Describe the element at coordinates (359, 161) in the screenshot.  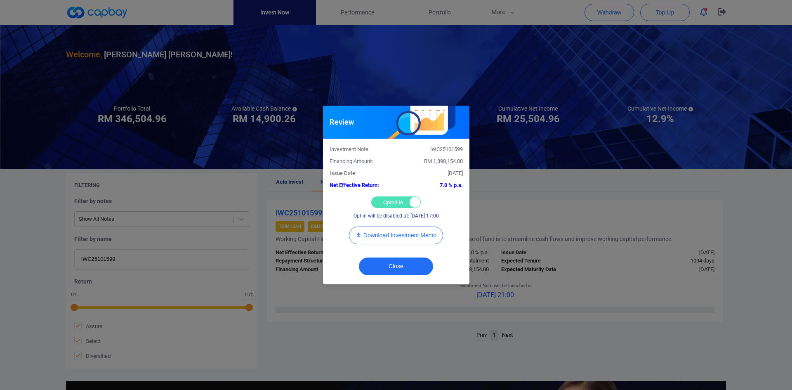
I see `div: Financing Amount:` at that location.